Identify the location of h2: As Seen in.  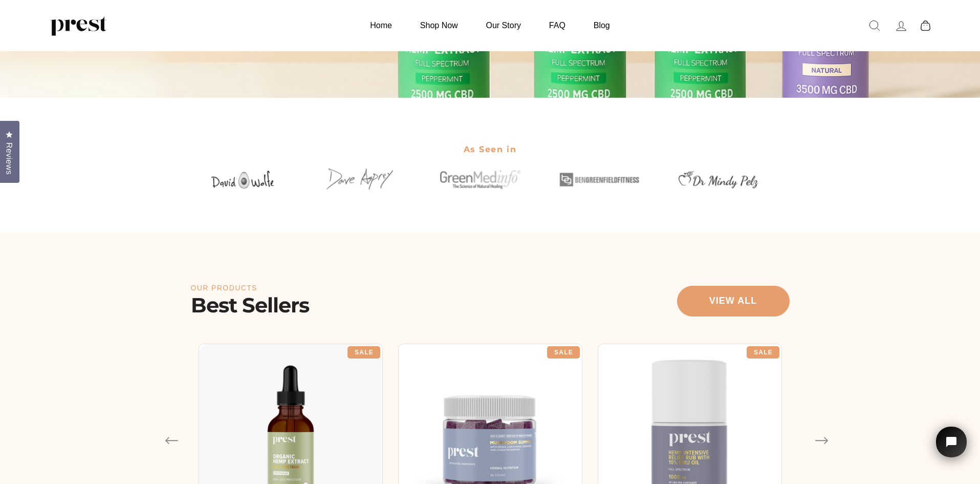
(490, 150).